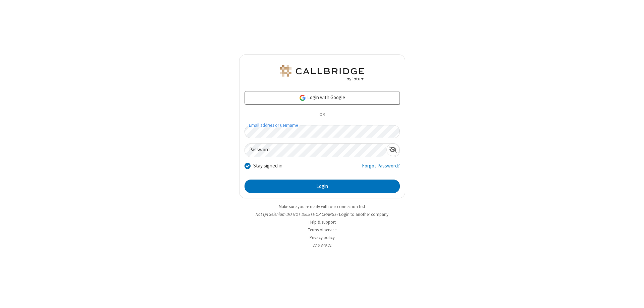 This screenshot has width=644, height=308. I want to click on label: Stay signed in, so click(267, 166).